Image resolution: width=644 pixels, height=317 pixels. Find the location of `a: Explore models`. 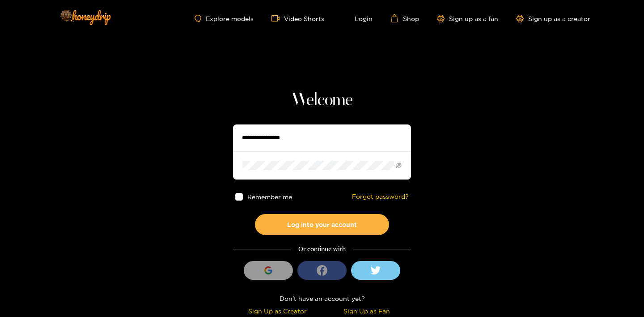

a: Explore models is located at coordinates (224, 18).